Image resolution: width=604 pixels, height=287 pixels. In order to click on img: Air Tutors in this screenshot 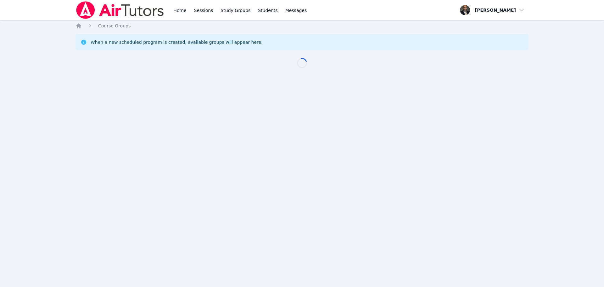, I will do `click(120, 10)`.